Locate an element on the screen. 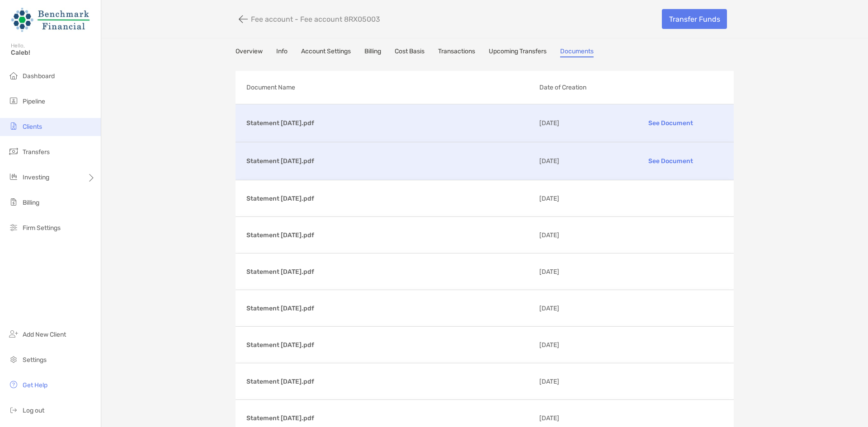 The height and width of the screenshot is (427, 868). img: Zoe Logo is located at coordinates (50, 20).